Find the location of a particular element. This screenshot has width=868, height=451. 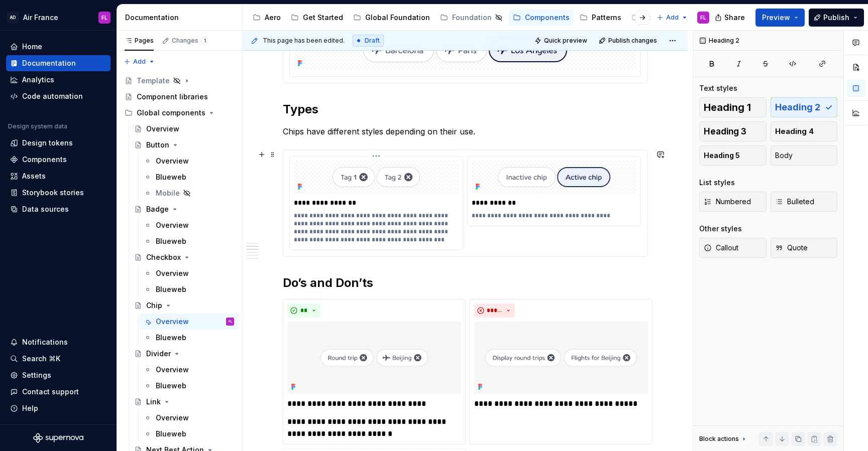

span: Preview is located at coordinates (776, 18).